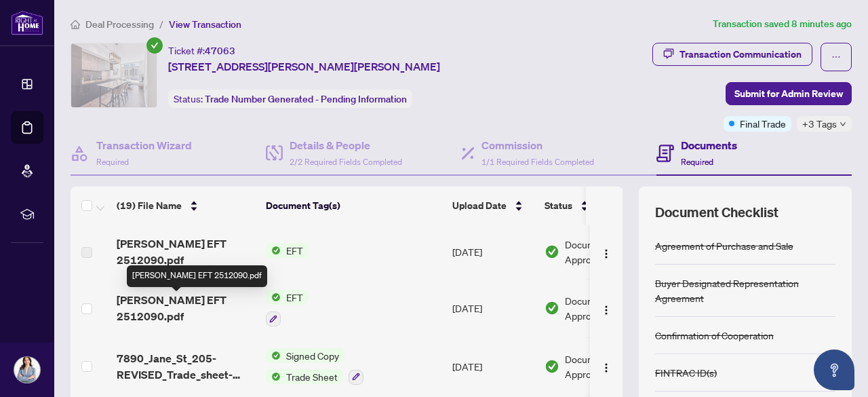 The image size is (868, 397). I want to click on span: Deal Processing, so click(119, 24).